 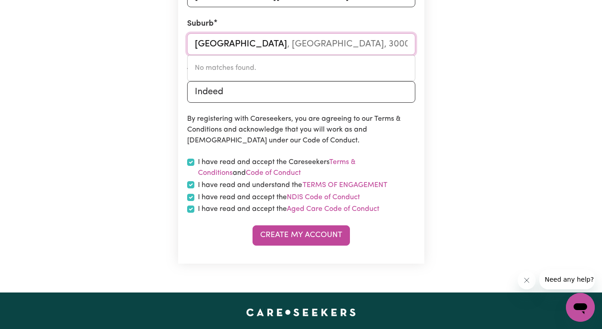 I want to click on a: Code of Conduct, so click(x=273, y=173).